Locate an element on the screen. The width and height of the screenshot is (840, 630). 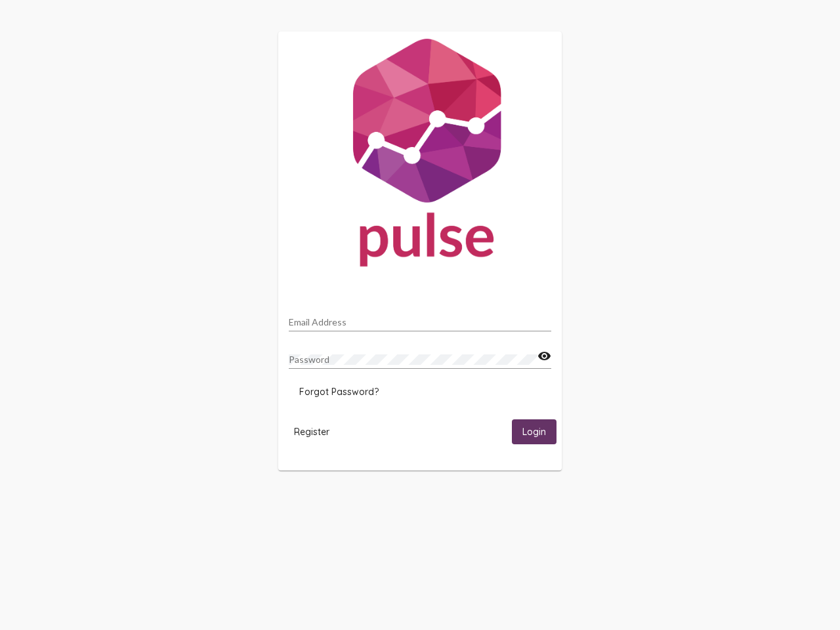
button: Login is located at coordinates (534, 431).